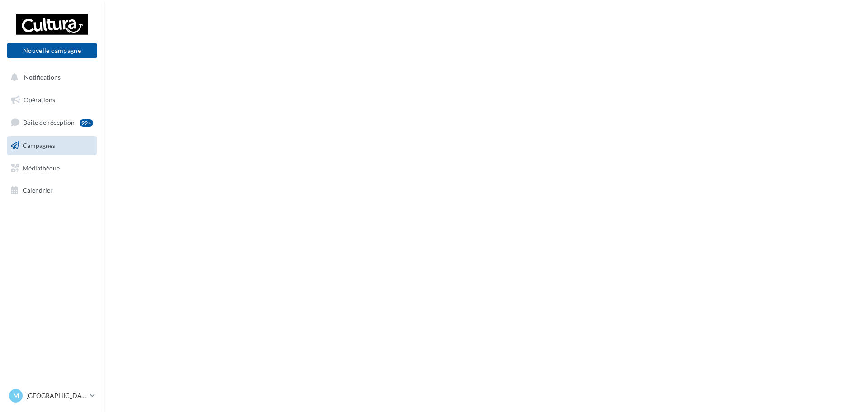  What do you see at coordinates (52, 191) in the screenshot?
I see `a: Calendrier` at bounding box center [52, 191].